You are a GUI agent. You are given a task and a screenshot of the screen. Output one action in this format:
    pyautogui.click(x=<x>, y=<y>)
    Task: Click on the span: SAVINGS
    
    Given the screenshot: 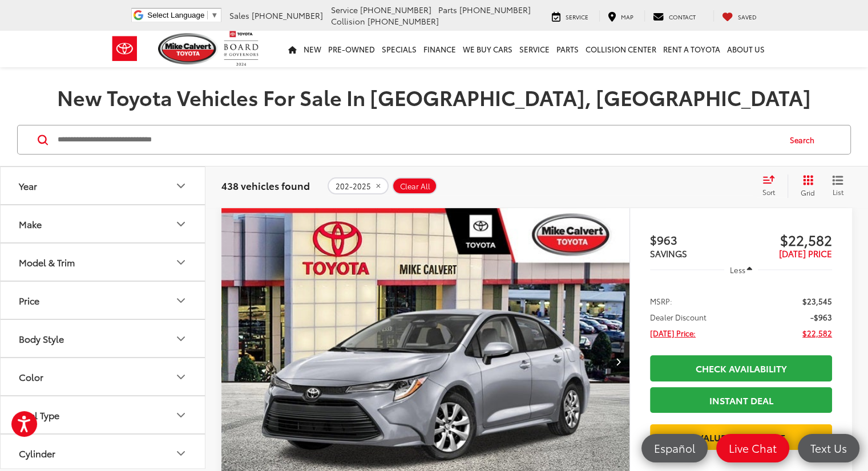 What is the action you would take?
    pyautogui.click(x=668, y=254)
    